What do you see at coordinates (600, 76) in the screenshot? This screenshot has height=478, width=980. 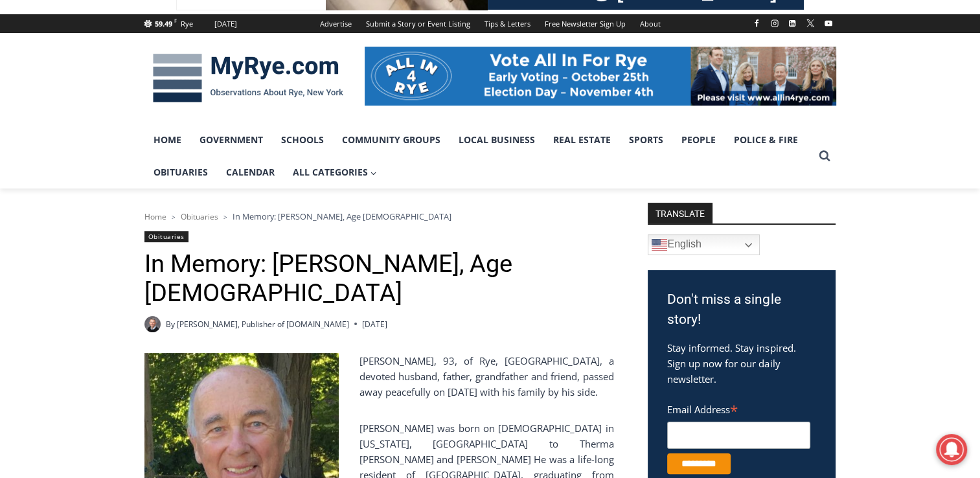 I see `a: All in for Rye` at bounding box center [600, 76].